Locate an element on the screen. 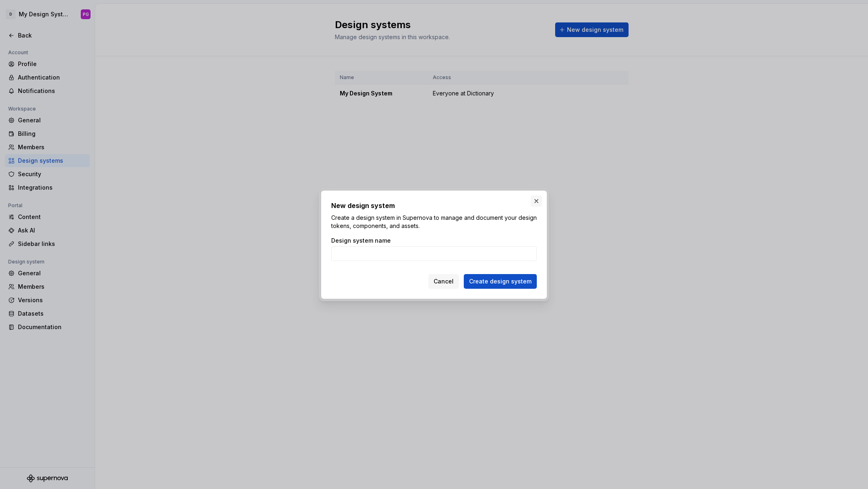 This screenshot has width=868, height=489. p: Create a design system in Supernova to manage and document your design tokens, components, and as... is located at coordinates (434, 222).